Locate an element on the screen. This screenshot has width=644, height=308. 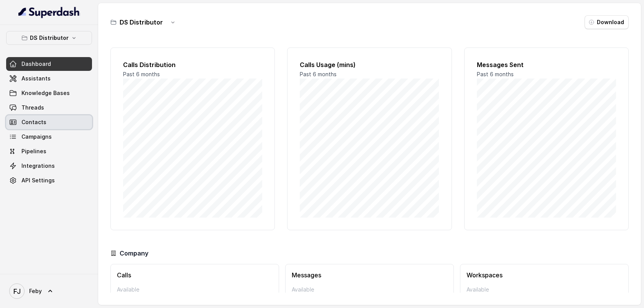
h3: Workspaces is located at coordinates (544, 275).